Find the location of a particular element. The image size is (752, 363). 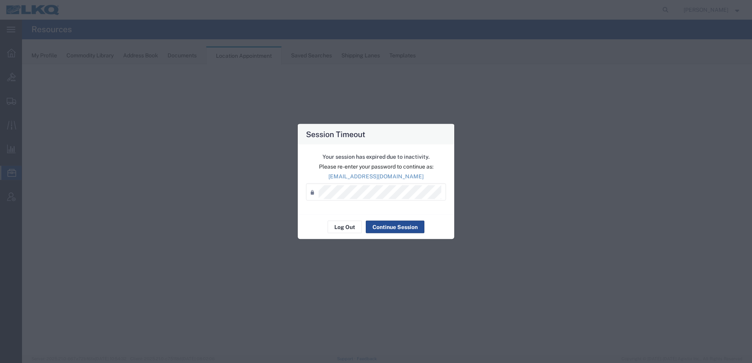

p: Your session has expired due to inactivity. is located at coordinates (376, 157).